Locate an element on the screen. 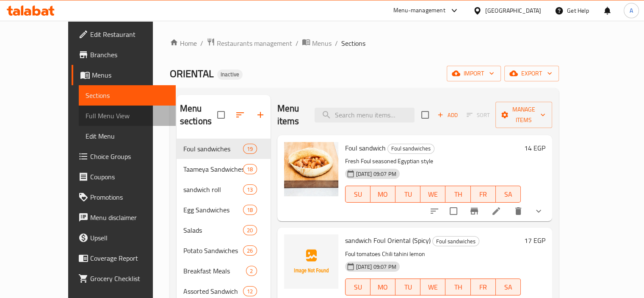  a: Home is located at coordinates (184, 43).